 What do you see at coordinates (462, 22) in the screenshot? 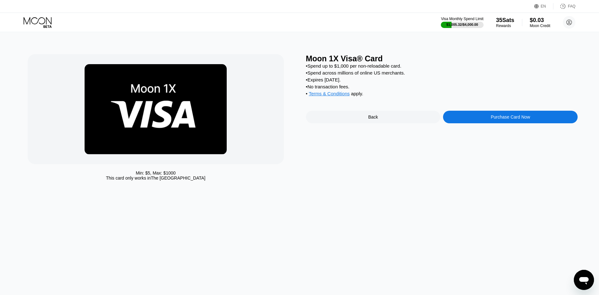
I see `div: Visa Monthly Spend Limit$1,005.32/$4,000.00` at bounding box center [462, 22].